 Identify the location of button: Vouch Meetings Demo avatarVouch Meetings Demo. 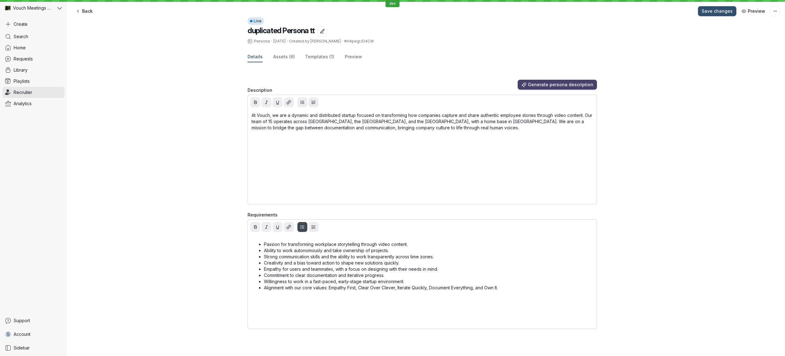
(33, 8).